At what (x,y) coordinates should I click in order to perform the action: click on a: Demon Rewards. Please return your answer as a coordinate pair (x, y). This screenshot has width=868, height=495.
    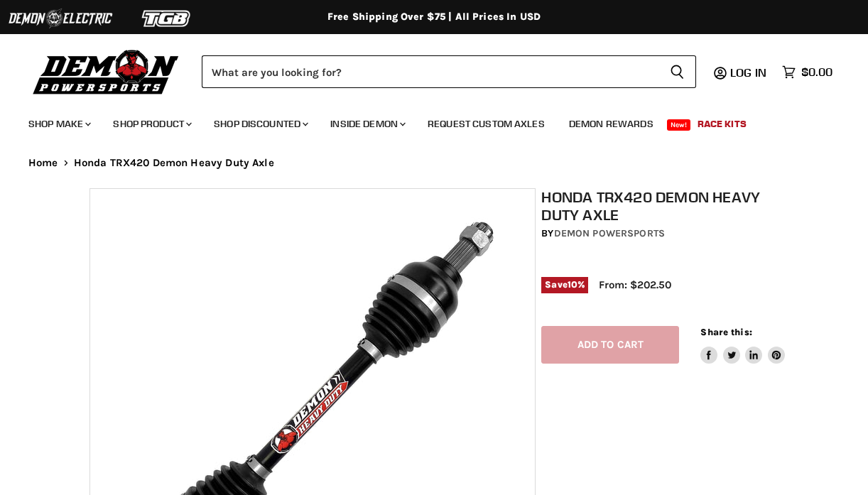
    Looking at the image, I should click on (611, 124).